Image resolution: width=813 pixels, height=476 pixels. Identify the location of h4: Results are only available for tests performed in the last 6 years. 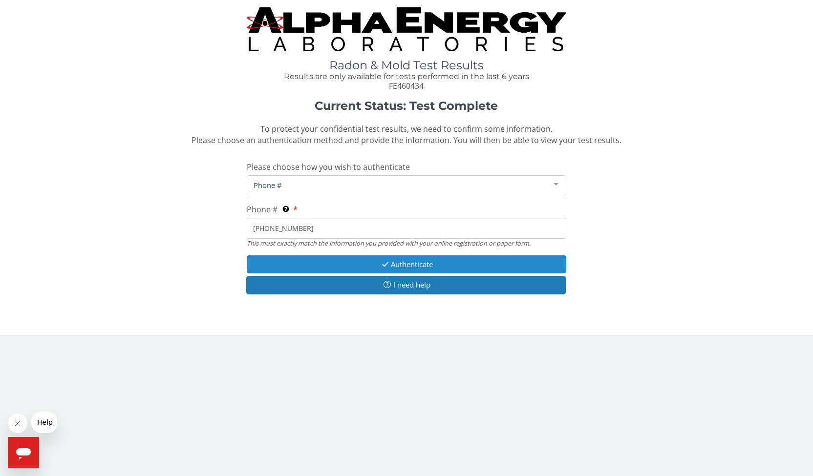
(406, 77).